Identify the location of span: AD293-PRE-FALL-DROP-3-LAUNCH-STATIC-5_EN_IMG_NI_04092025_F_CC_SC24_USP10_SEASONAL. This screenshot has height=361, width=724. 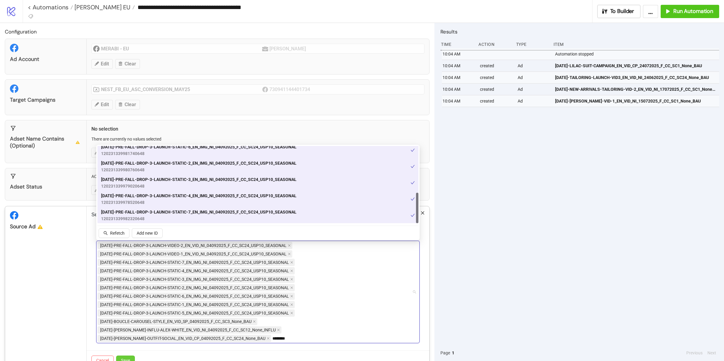
(196, 313).